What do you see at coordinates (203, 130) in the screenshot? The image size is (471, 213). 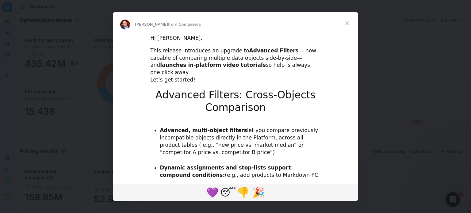 I see `b: Advanced, multi-object filters` at bounding box center [203, 130].